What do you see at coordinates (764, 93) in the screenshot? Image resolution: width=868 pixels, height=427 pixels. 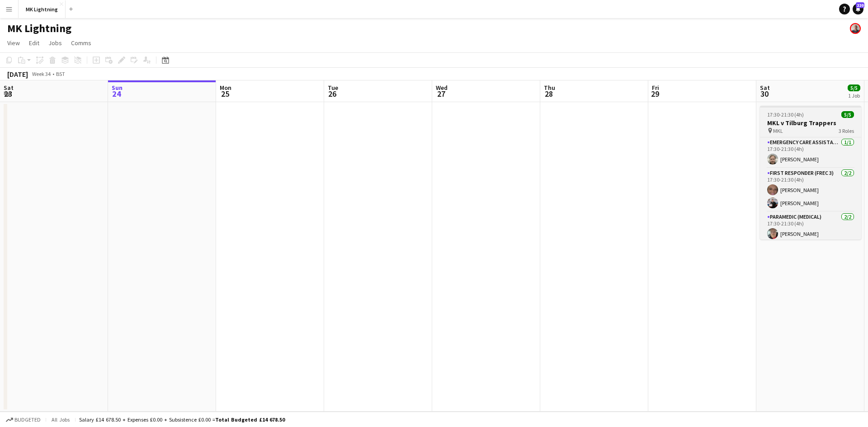 I see `span: 30` at bounding box center [764, 93].